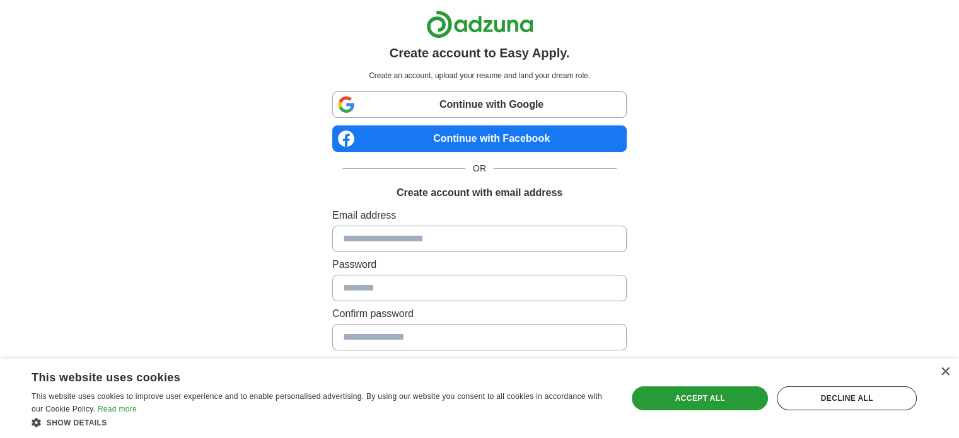  Describe the element at coordinates (320, 422) in the screenshot. I see `div: Show details` at that location.